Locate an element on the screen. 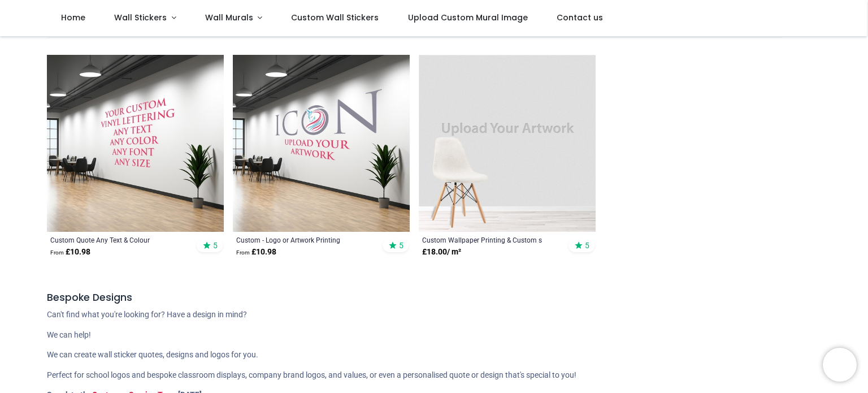 This screenshot has width=868, height=393. span: Contact us is located at coordinates (580, 18).